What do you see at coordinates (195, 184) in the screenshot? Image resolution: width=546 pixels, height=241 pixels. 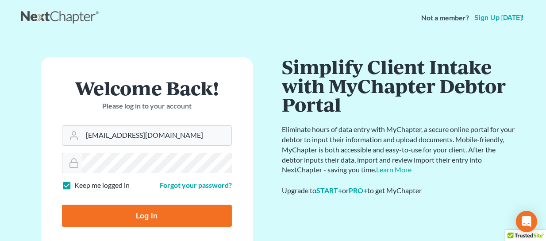 I see `a: Forgot your password?` at bounding box center [195, 184].